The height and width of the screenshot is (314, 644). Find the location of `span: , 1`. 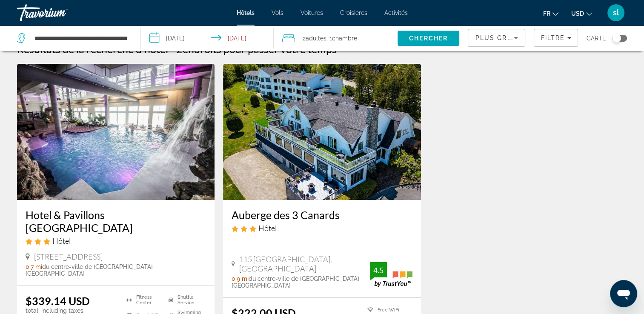

span: , 1 is located at coordinates (342, 38).